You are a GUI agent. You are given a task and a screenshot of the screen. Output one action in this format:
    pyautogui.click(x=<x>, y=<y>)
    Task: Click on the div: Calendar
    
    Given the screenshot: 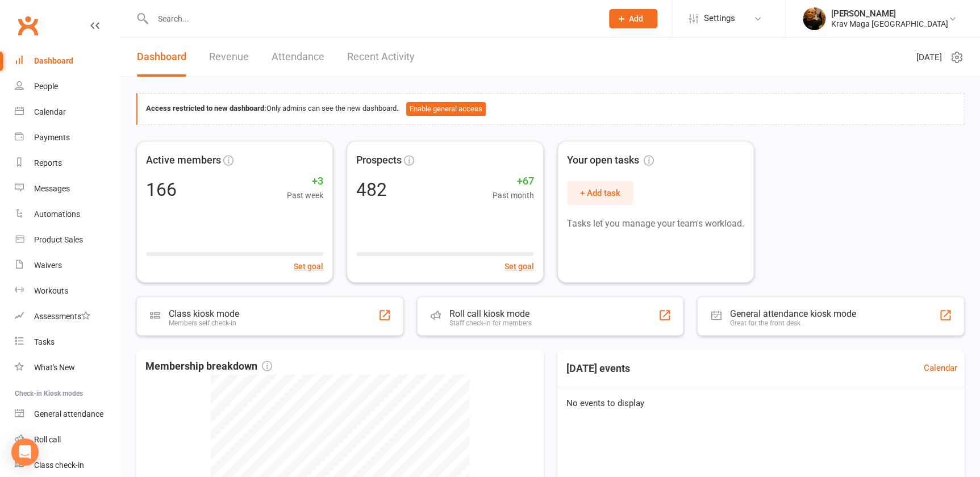 What is the action you would take?
    pyautogui.click(x=50, y=112)
    